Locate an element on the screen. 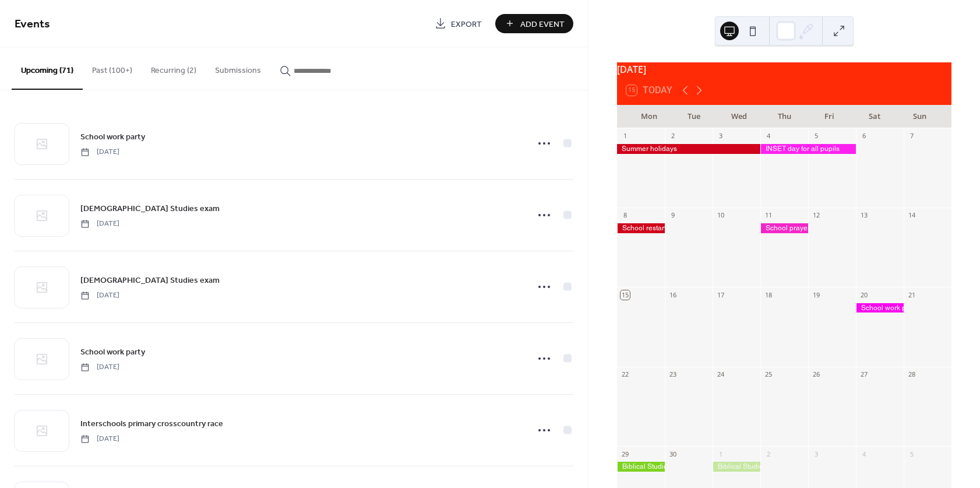  div: Fri is located at coordinates (829, 116).